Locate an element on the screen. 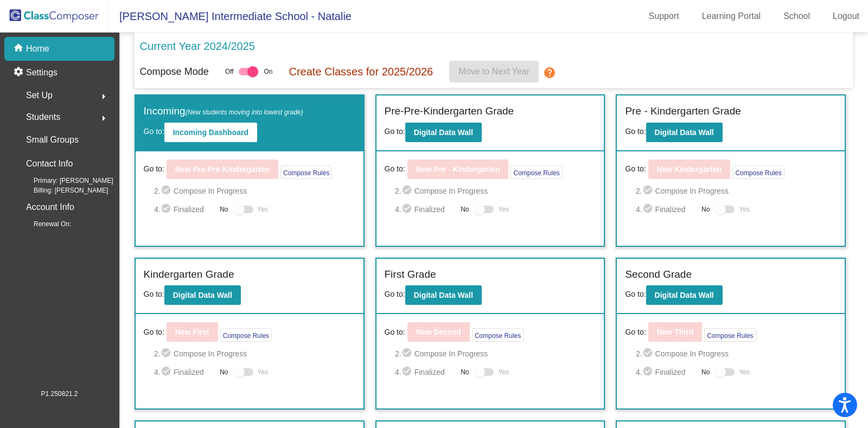 The image size is (868, 428). p: Small Groups is located at coordinates (52, 140).